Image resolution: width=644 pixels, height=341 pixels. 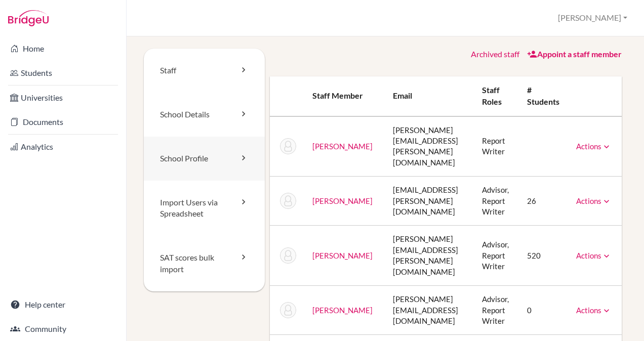 I want to click on td: 520, so click(x=543, y=256).